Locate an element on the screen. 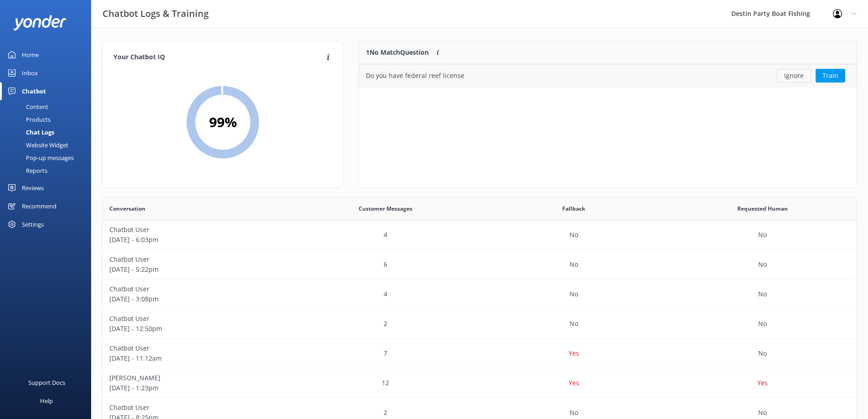 The width and height of the screenshot is (868, 419). button: Train is located at coordinates (830, 76).